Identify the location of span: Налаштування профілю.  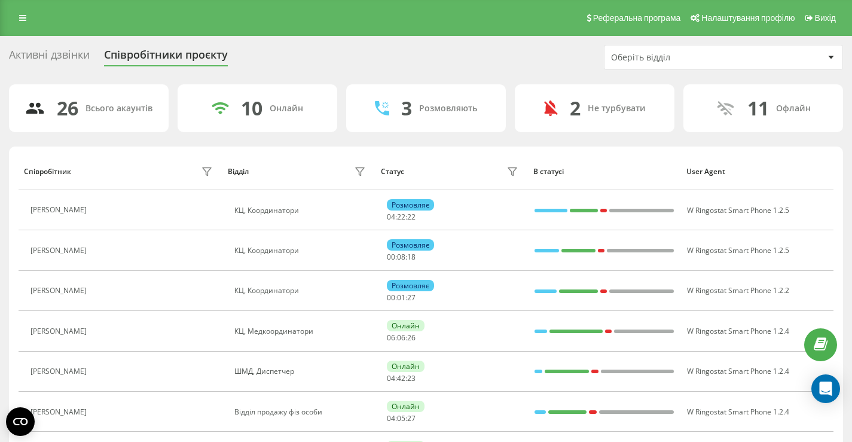
(748, 18).